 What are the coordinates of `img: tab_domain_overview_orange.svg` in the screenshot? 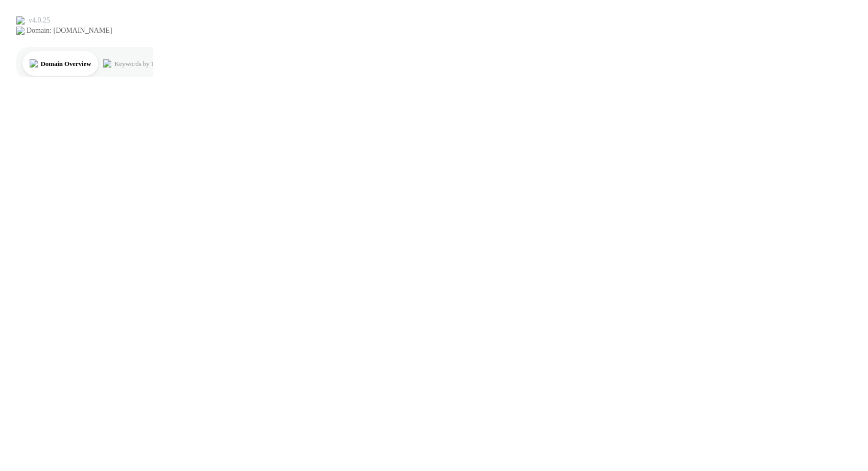 It's located at (34, 63).